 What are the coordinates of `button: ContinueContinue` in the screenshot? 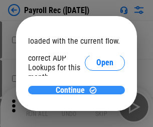 It's located at (76, 90).